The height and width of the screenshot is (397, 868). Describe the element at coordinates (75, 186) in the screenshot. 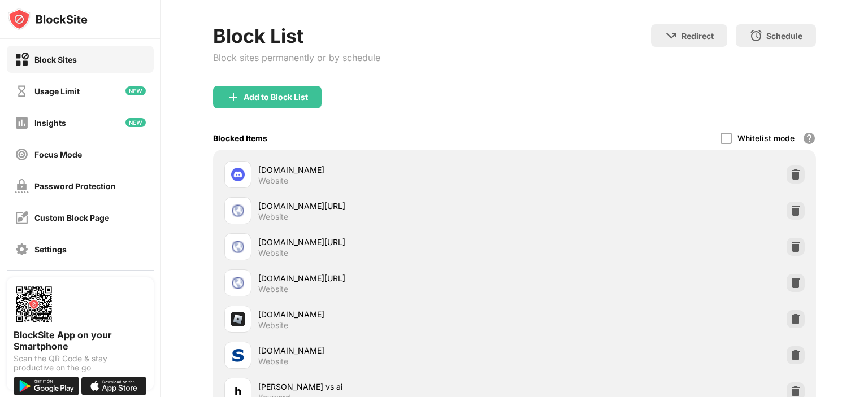

I see `div: Password Protection` at that location.